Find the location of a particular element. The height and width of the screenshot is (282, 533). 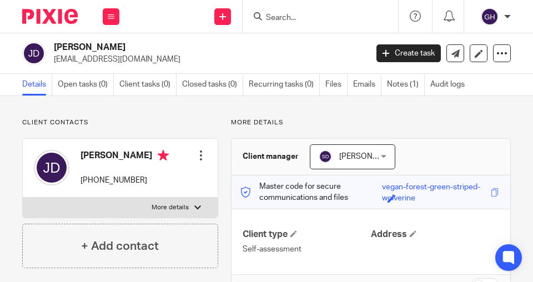

h4: Client type is located at coordinates (307, 234).